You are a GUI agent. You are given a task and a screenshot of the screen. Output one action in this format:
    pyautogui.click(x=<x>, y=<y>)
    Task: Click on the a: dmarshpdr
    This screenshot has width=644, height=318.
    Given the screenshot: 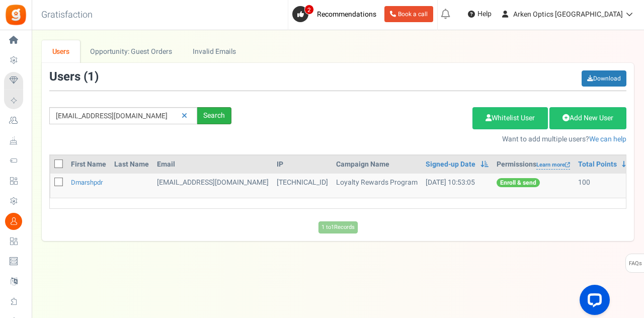 What is the action you would take?
    pyautogui.click(x=87, y=182)
    